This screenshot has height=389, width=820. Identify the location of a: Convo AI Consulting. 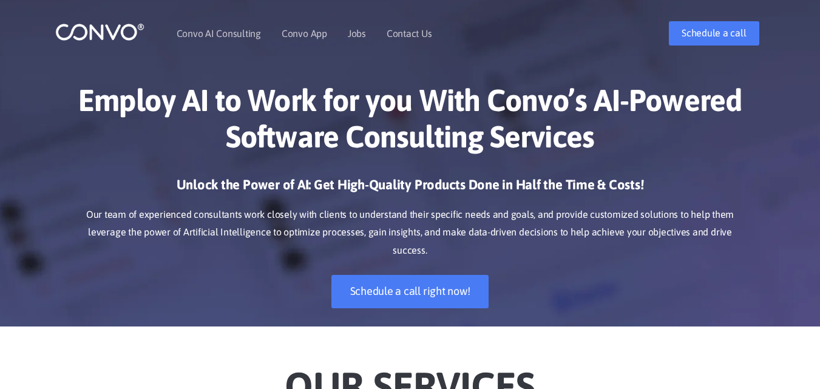
(219, 33).